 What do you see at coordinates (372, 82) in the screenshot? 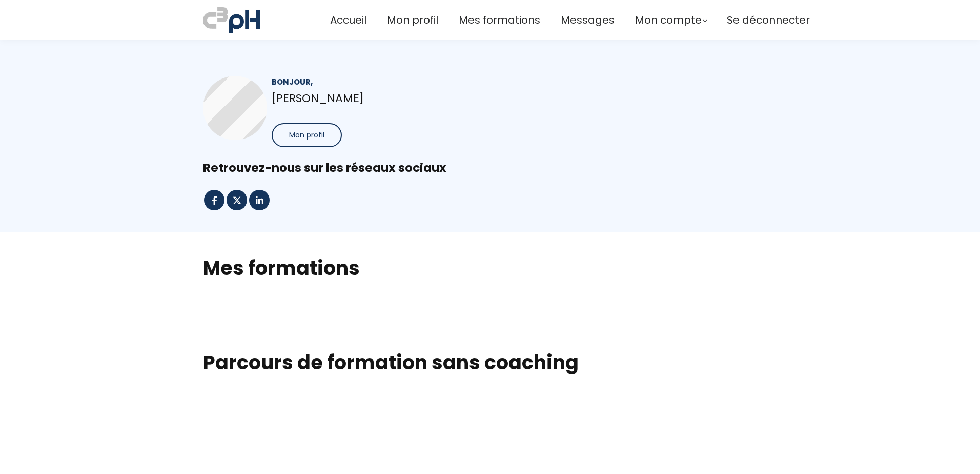
I see `div: Bonjour,` at bounding box center [372, 82].